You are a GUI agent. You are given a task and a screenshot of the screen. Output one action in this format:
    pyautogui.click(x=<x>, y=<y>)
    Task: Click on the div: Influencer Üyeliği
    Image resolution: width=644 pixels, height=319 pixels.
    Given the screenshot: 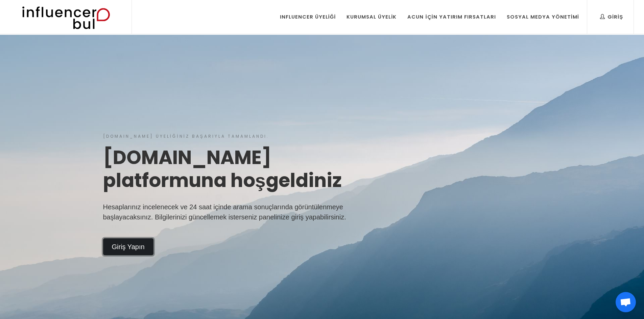 What is the action you would take?
    pyautogui.click(x=308, y=17)
    